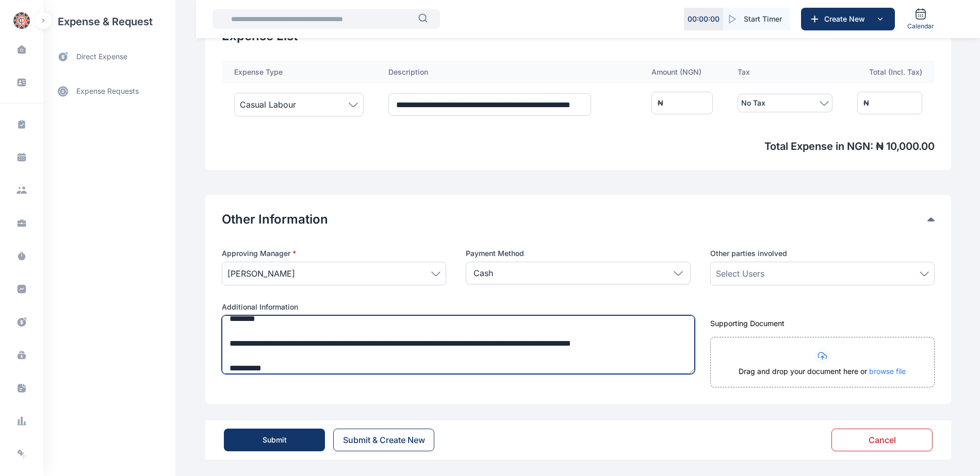 The width and height of the screenshot is (980, 476). What do you see at coordinates (578, 220) in the screenshot?
I see `div: Other Information` at bounding box center [578, 220].